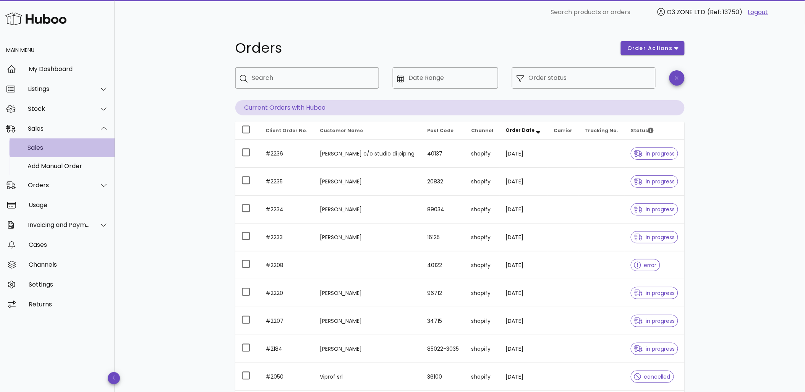 Image resolution: width=805 pixels, height=392 pixels. Describe the element at coordinates (524, 131) in the screenshot. I see `th: Order Date: Sorted descending. Activate to remove sorting.` at that location.